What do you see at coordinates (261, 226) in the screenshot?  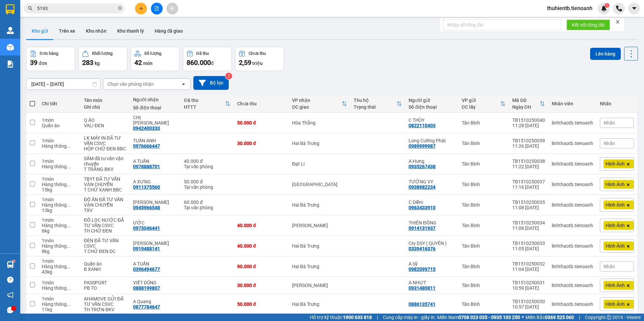 I see `div: 40.000 đ` at bounding box center [261, 226].